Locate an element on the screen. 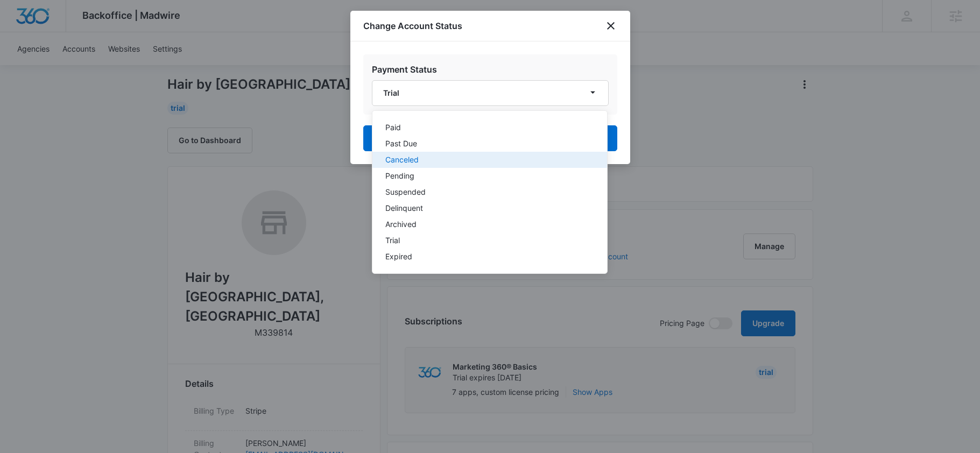 Image resolution: width=980 pixels, height=453 pixels. div: Trial is located at coordinates (483, 241).